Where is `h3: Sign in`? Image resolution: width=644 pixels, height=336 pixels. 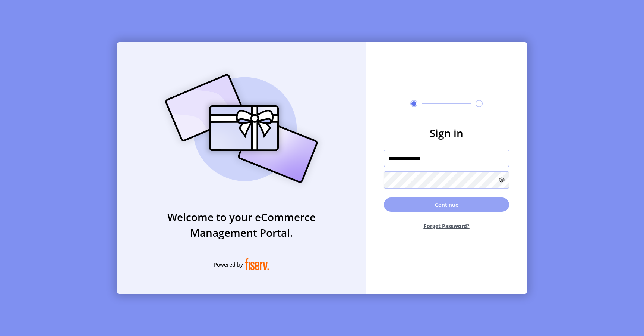 h3: Sign in is located at coordinates (447, 133).